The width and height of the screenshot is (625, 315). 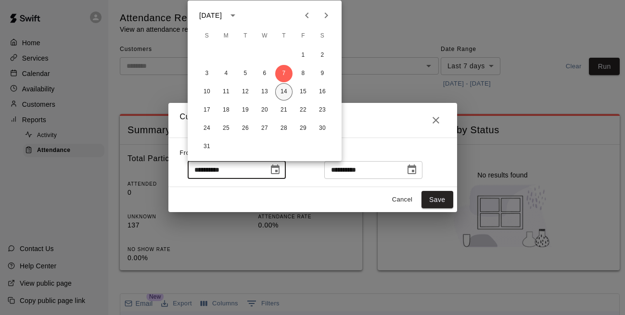 I want to click on button: 23, so click(x=322, y=110).